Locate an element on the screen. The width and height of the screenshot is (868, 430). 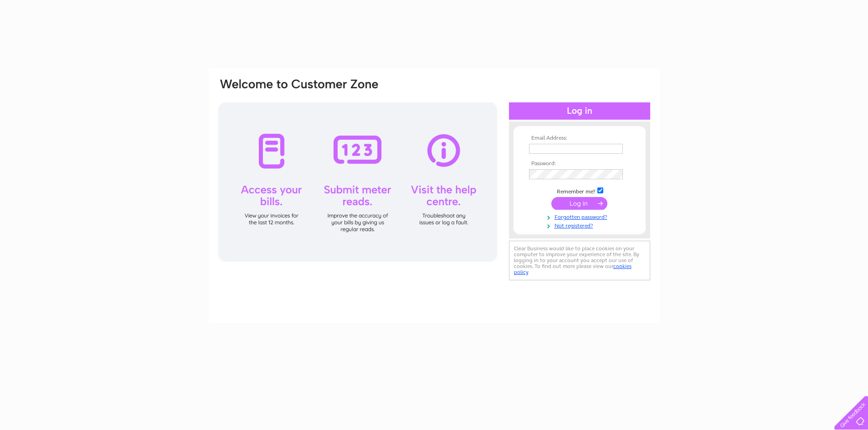
th: Password: is located at coordinates (580, 164).